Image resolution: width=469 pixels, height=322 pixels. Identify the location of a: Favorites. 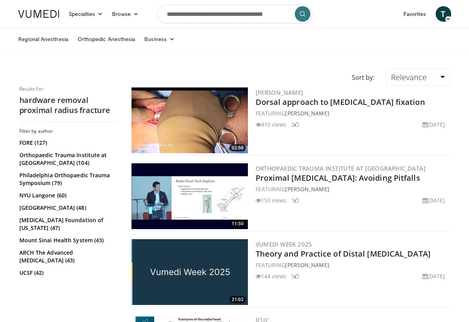
(414, 14).